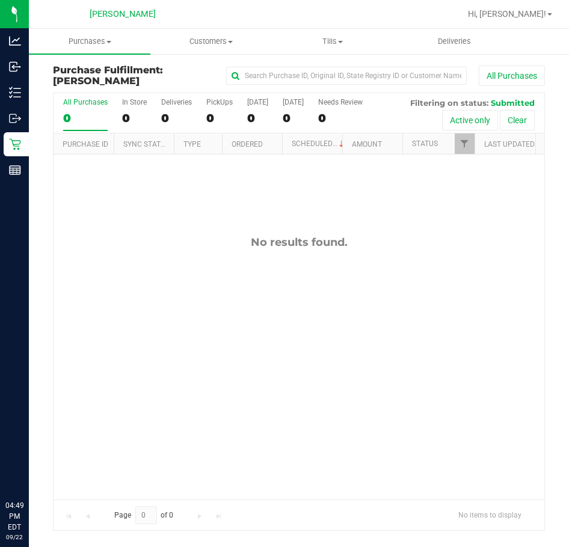 The height and width of the screenshot is (547, 569). I want to click on a: Ordered, so click(247, 144).